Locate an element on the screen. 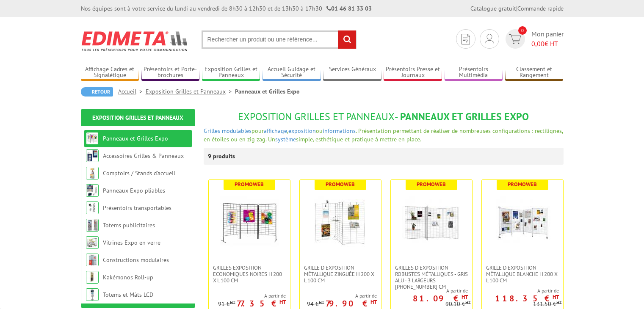 This screenshot has width=644, height=309. p: 90.10 € is located at coordinates (458, 304).